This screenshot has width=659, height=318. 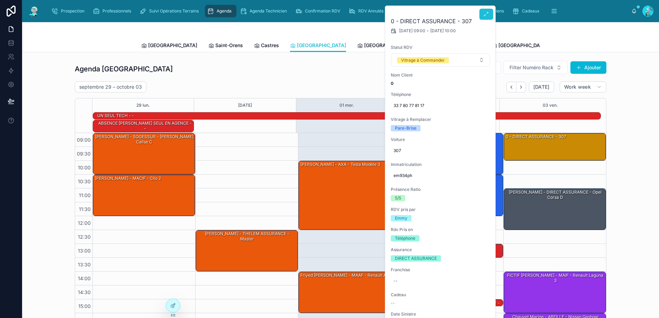 I want to click on a: Suivi Opérations Terrains, so click(x=170, y=11).